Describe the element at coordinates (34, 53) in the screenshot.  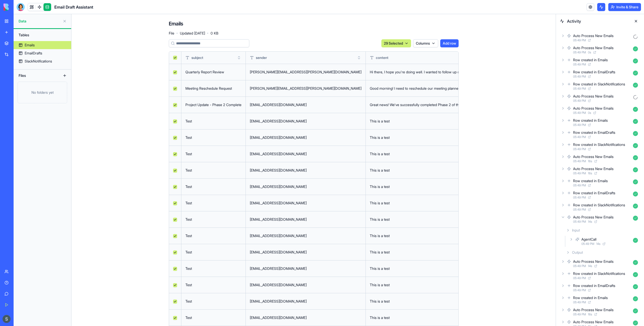
I see `div: EmailDrafts` at that location.